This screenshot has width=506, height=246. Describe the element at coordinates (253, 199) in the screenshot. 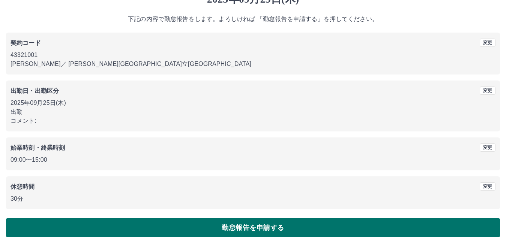

I see `p: 30分` at that location.